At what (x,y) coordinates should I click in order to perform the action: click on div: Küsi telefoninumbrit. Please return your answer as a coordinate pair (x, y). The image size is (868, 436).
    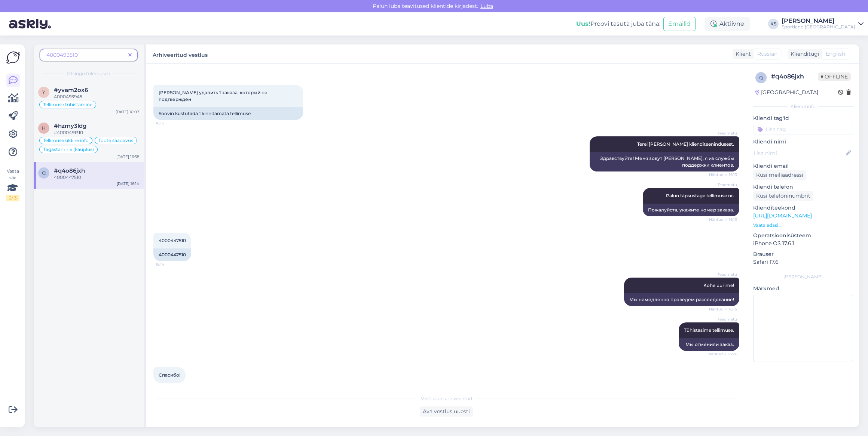
    Looking at the image, I should click on (783, 196).